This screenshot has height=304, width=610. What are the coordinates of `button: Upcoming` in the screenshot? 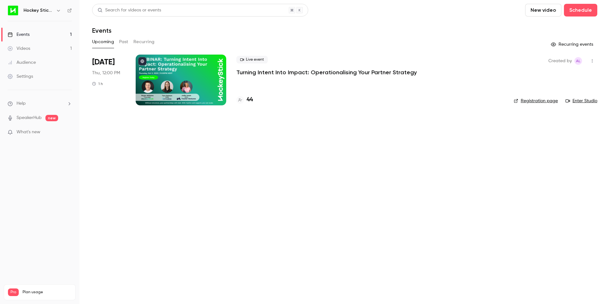 It's located at (103, 42).